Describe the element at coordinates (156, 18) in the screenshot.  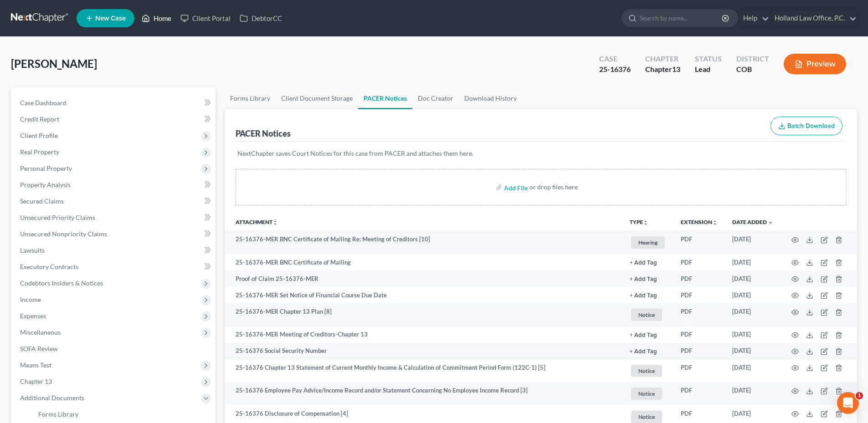
I see `a: Home` at that location.